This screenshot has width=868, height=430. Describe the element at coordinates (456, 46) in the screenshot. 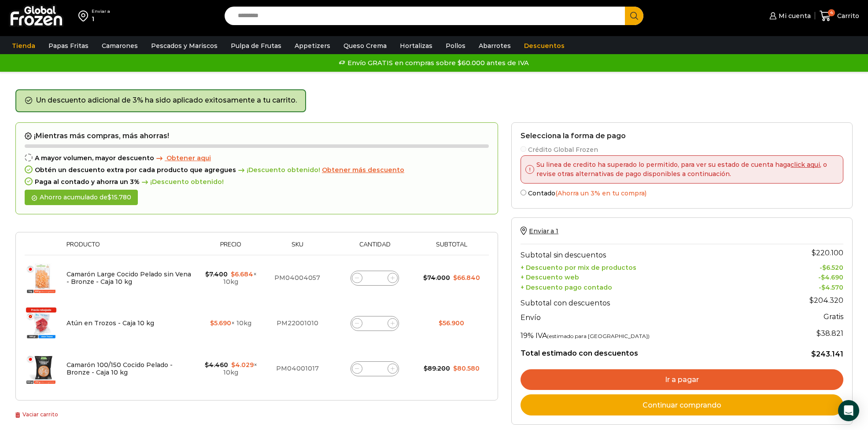

I see `a: Pollos` at that location.